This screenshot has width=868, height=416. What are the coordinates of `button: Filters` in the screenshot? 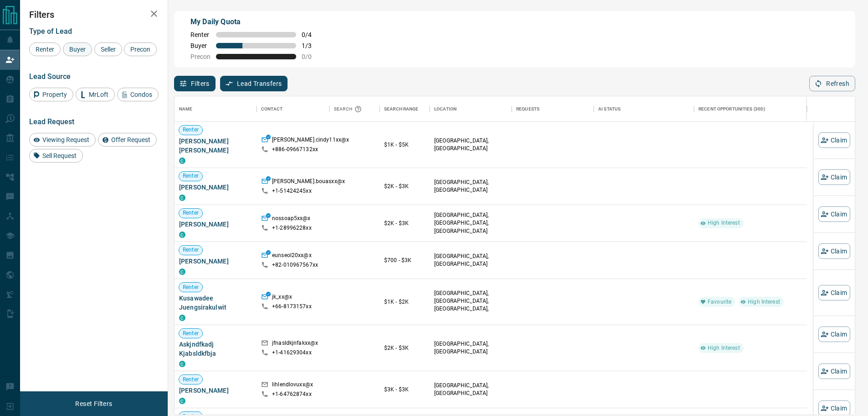 It's located at (194, 84).